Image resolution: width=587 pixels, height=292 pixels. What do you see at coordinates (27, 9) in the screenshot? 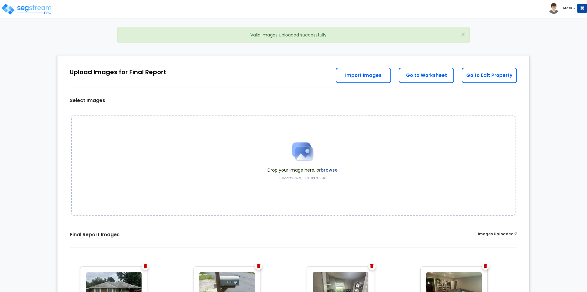
I see `img: logo_pro_r.png` at bounding box center [27, 9].